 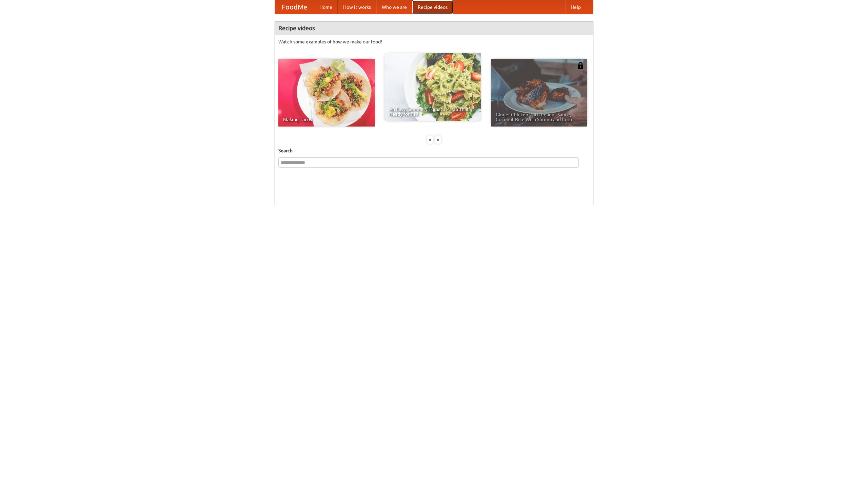 What do you see at coordinates (326, 93) in the screenshot?
I see `a: Making Tacos` at bounding box center [326, 93].